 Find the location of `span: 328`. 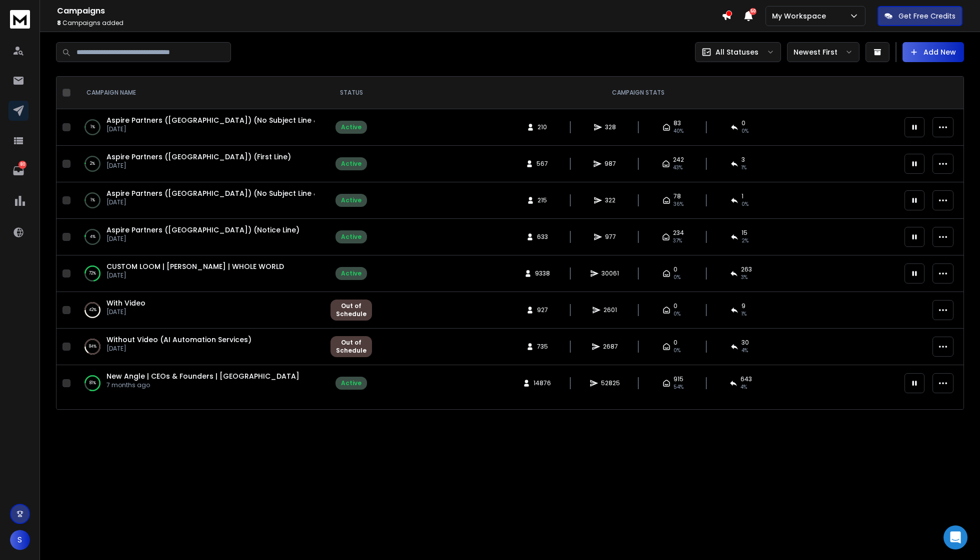

span: 328 is located at coordinates (610, 127).